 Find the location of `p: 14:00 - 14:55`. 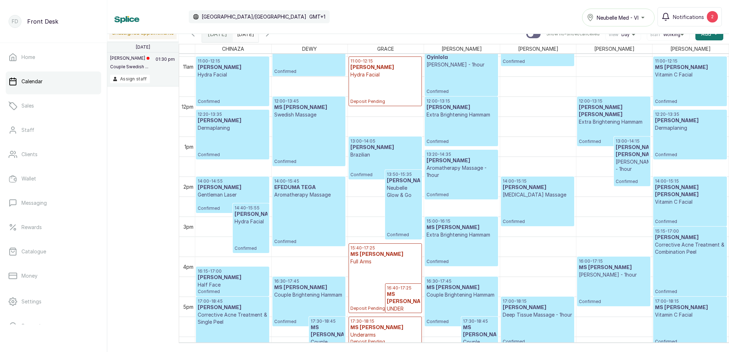

p: 14:00 - 14:55 is located at coordinates (232, 181).